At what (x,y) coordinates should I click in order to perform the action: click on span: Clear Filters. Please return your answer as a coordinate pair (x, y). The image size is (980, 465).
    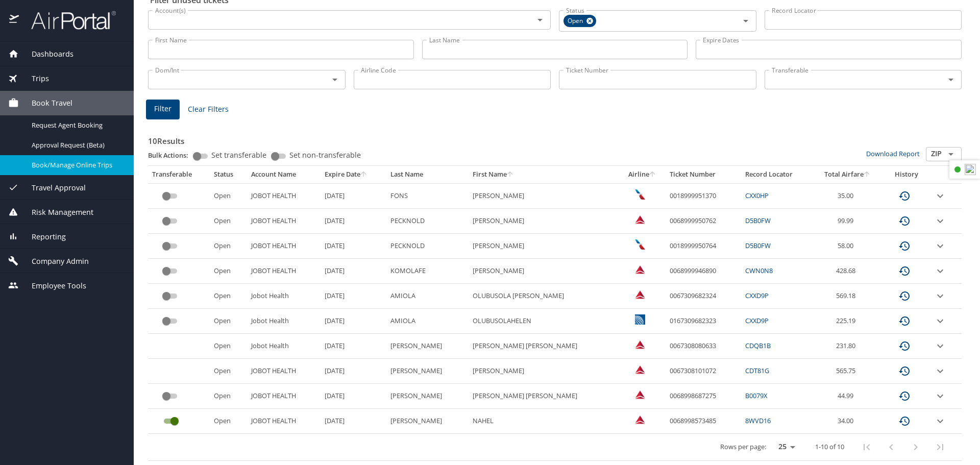
    Looking at the image, I should click on (208, 109).